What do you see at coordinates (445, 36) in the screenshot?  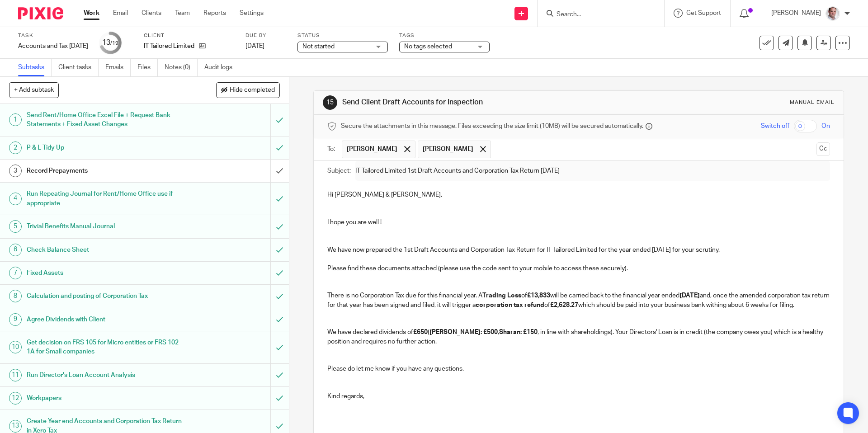 I see `label: Tags` at bounding box center [445, 36].